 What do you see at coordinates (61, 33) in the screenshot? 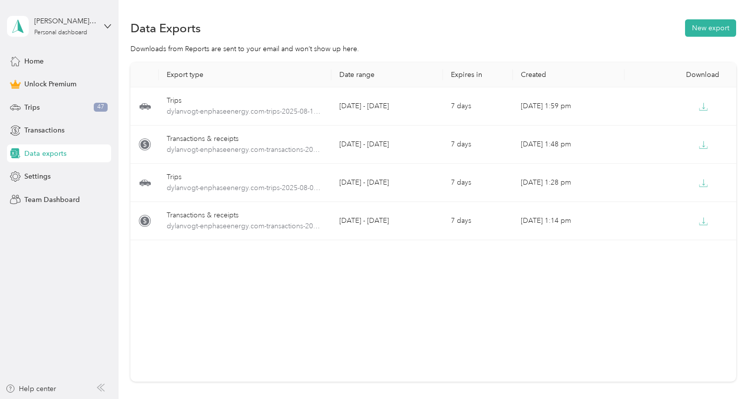
I see `div: Personal dashboard` at bounding box center [61, 33].